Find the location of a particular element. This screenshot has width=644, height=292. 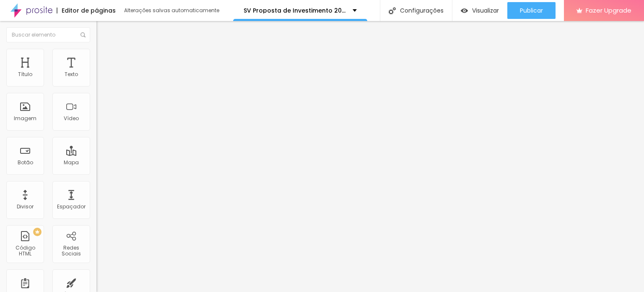

button: Publicar is located at coordinates (531, 11).